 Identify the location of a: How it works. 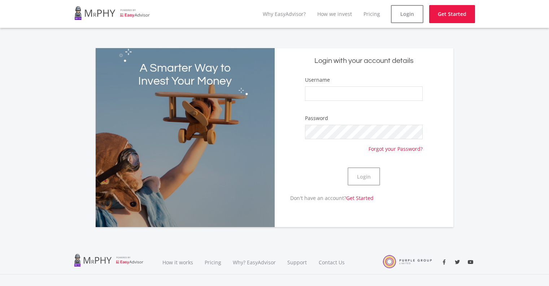
(178, 262).